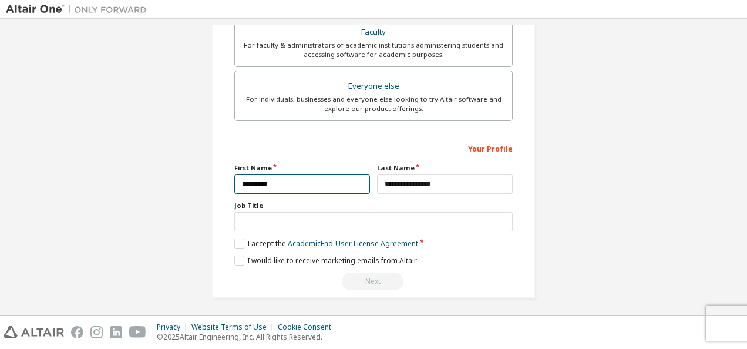 Image resolution: width=747 pixels, height=349 pixels. Describe the element at coordinates (137, 332) in the screenshot. I see `img: youtube.svg` at that location.